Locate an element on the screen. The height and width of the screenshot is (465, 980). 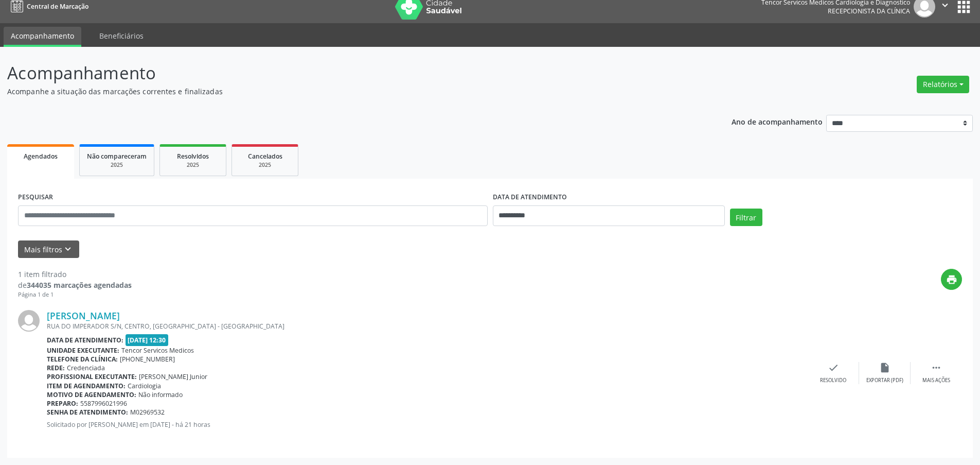
p: Acompanhamento is located at coordinates (345, 73).